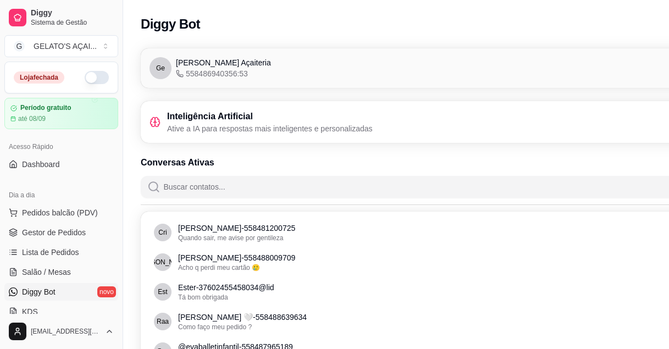 The height and width of the screenshot is (349, 669). I want to click on a: Lista de Pedidos, so click(61, 252).